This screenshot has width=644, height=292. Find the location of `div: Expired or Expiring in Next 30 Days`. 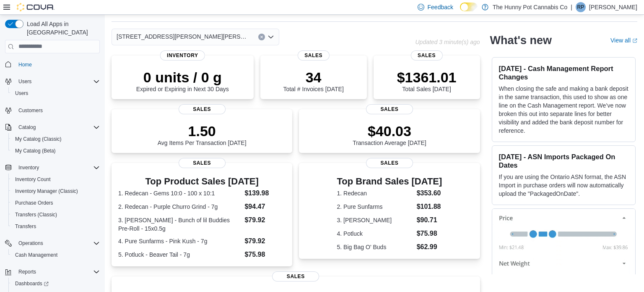

div: Expired or Expiring in Next 30 Days is located at coordinates (183, 81).